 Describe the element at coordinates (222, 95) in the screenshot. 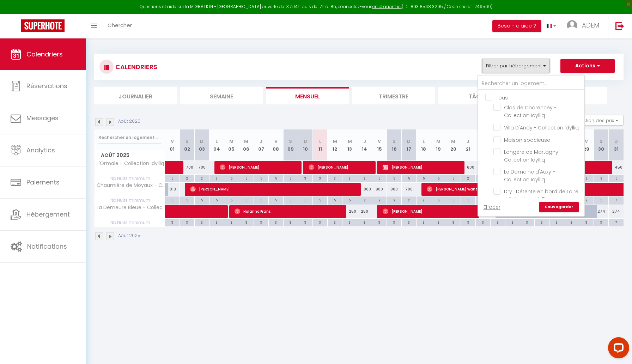

I see `li: Semaine` at that location.